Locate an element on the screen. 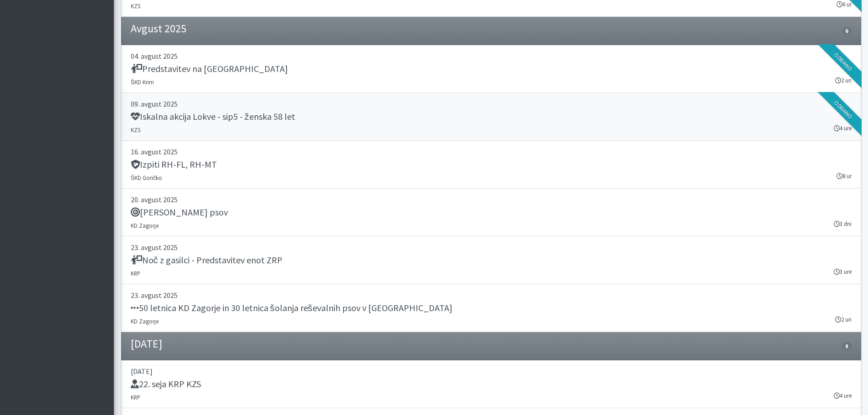 The height and width of the screenshot is (415, 868). small: 8 ur is located at coordinates (843, 176).